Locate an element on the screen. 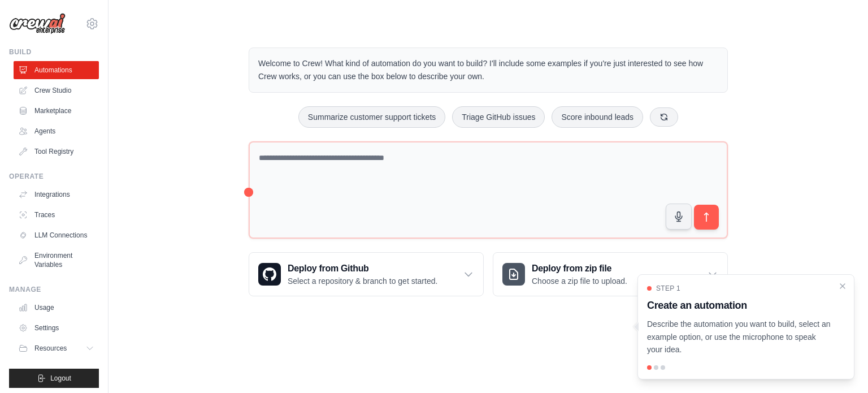  a: Marketplace is located at coordinates (56, 111).